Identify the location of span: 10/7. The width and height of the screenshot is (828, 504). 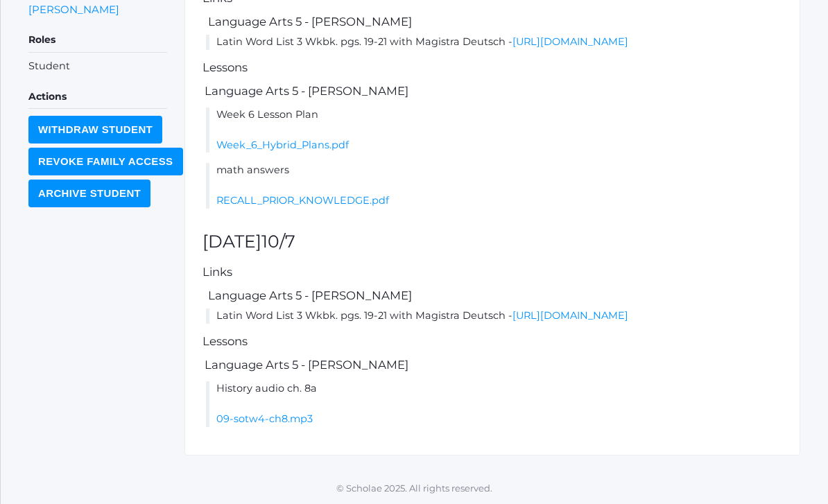
(278, 241).